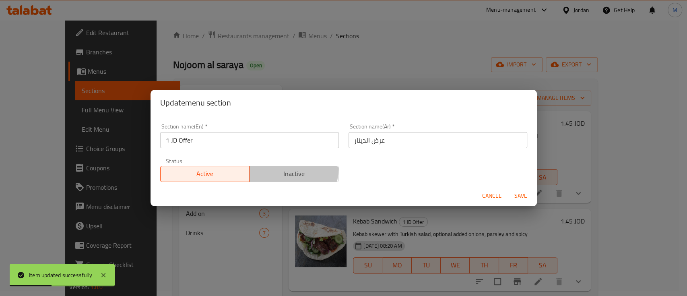 The height and width of the screenshot is (296, 687). Describe the element at coordinates (521, 196) in the screenshot. I see `span: Save` at that location.